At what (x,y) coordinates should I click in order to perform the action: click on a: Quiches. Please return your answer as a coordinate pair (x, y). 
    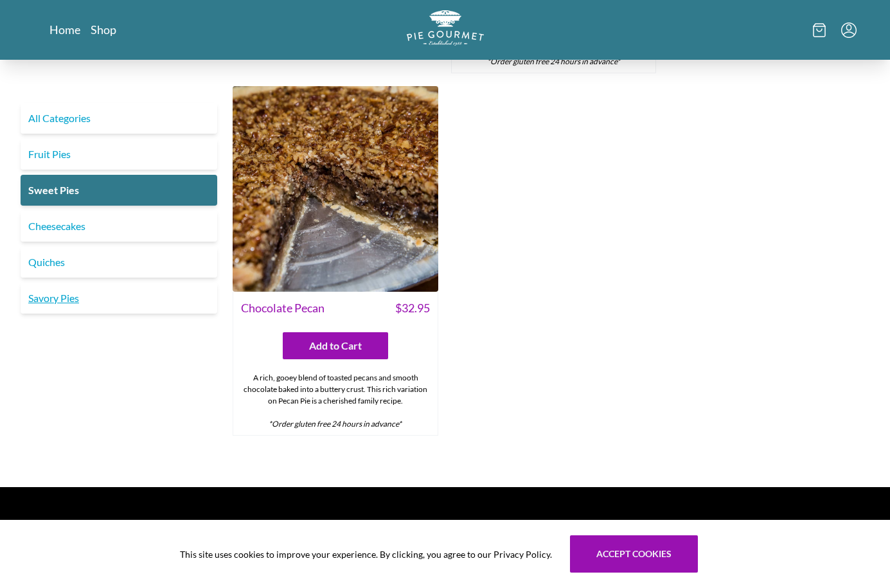
    Looking at the image, I should click on (119, 262).